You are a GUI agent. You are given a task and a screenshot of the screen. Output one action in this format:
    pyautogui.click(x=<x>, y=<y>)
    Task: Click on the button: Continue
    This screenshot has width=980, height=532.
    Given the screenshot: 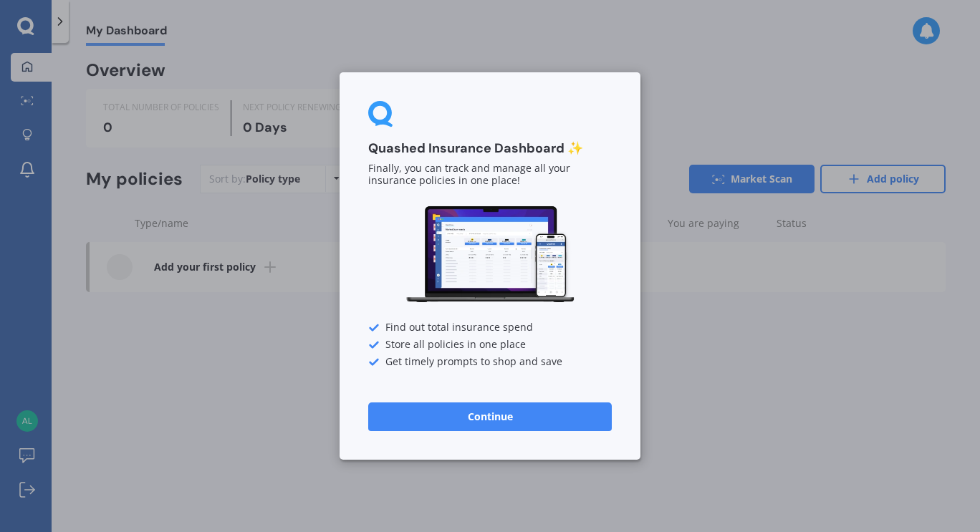 What is the action you would take?
    pyautogui.click(x=490, y=417)
    